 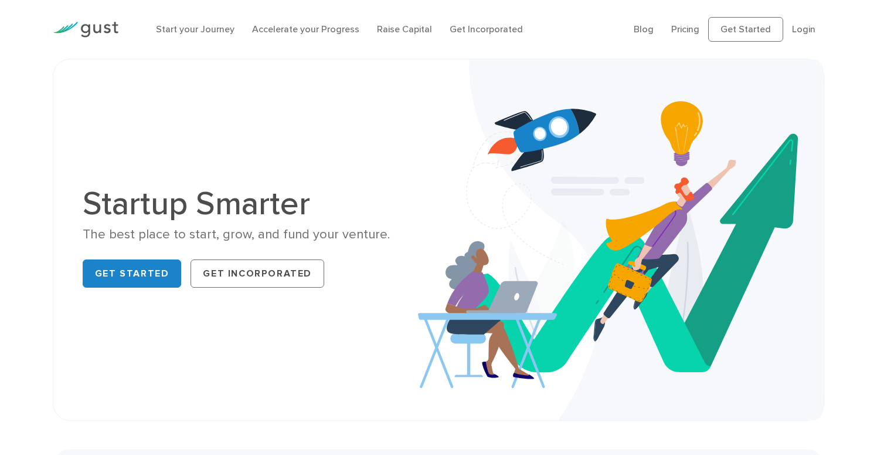 What do you see at coordinates (621, 239) in the screenshot?
I see `img: Startup Smarter Hero` at bounding box center [621, 239].